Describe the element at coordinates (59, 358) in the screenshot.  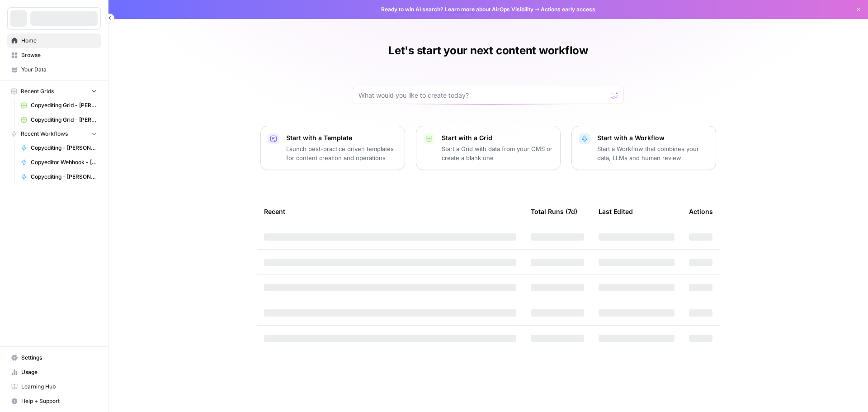
I see `span: Settings` at that location.